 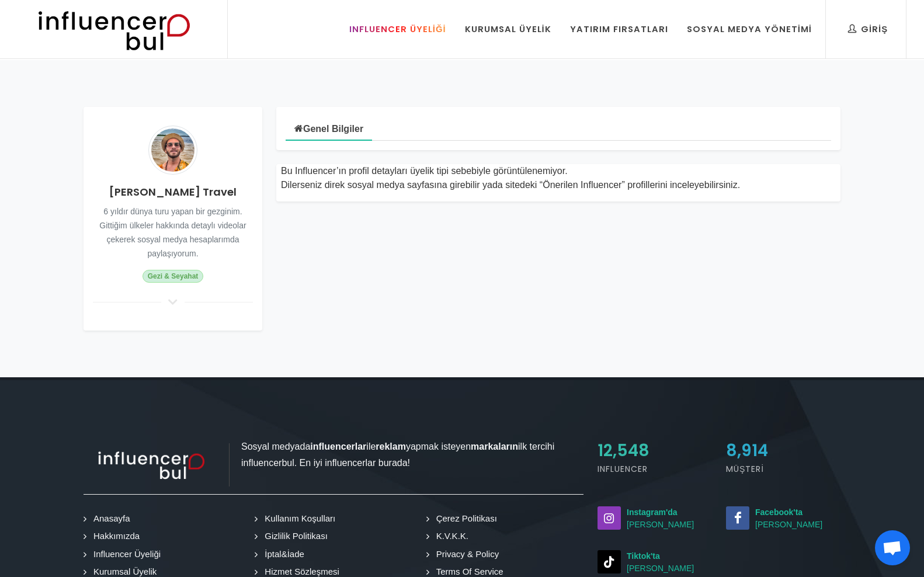 What do you see at coordinates (298, 519) in the screenshot?
I see `a: Kullanım Koşulları` at bounding box center [298, 519].